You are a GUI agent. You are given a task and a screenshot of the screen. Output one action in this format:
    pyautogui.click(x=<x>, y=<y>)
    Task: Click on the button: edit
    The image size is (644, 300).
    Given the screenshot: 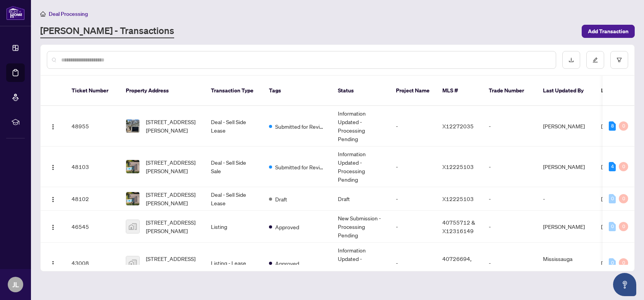 What is the action you would take?
    pyautogui.click(x=595, y=60)
    